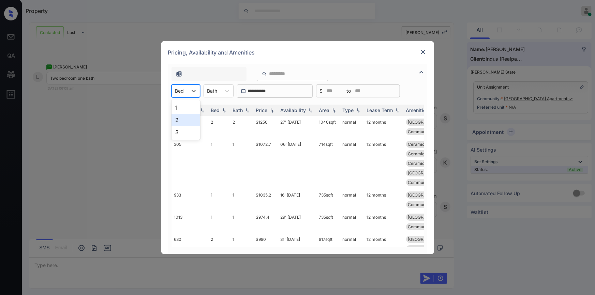  I want to click on div: Bath, so click(238, 110).